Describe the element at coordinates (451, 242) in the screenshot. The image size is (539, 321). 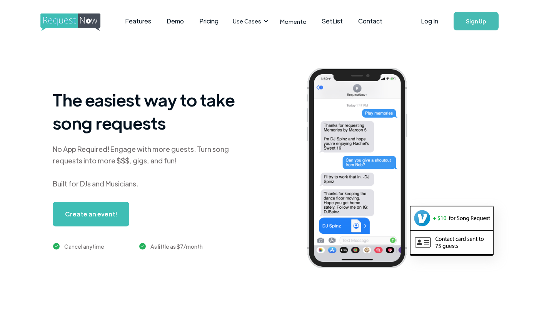
I see `img: contact card example` at that location.